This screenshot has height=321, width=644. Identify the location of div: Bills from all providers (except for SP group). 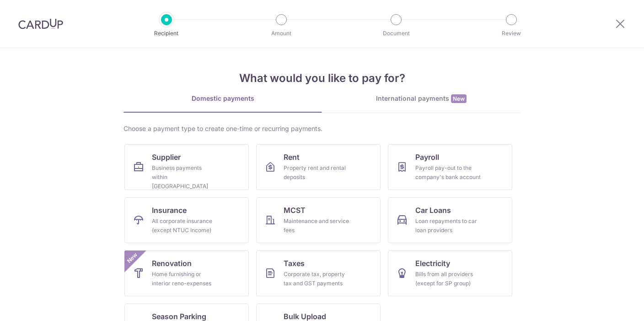
(449, 279).